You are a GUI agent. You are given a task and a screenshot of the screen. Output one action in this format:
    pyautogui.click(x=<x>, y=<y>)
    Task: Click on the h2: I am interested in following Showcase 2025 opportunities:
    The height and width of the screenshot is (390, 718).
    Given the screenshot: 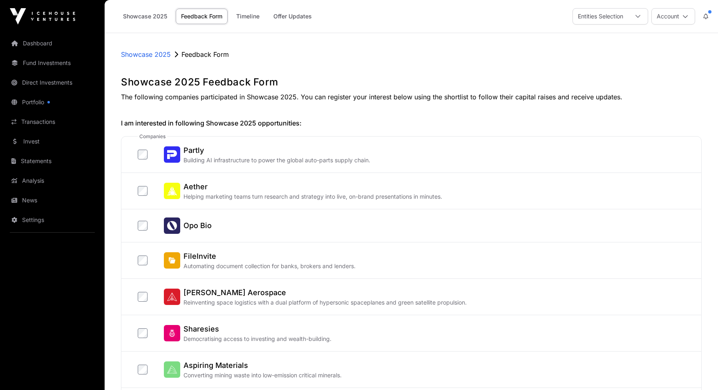 What is the action you would take?
    pyautogui.click(x=411, y=123)
    